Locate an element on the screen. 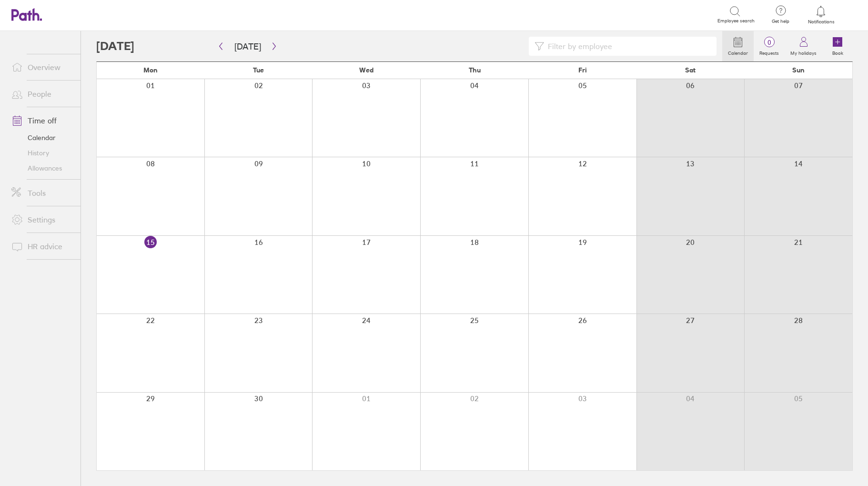 The image size is (868, 486). a: Notifications is located at coordinates (820, 15).